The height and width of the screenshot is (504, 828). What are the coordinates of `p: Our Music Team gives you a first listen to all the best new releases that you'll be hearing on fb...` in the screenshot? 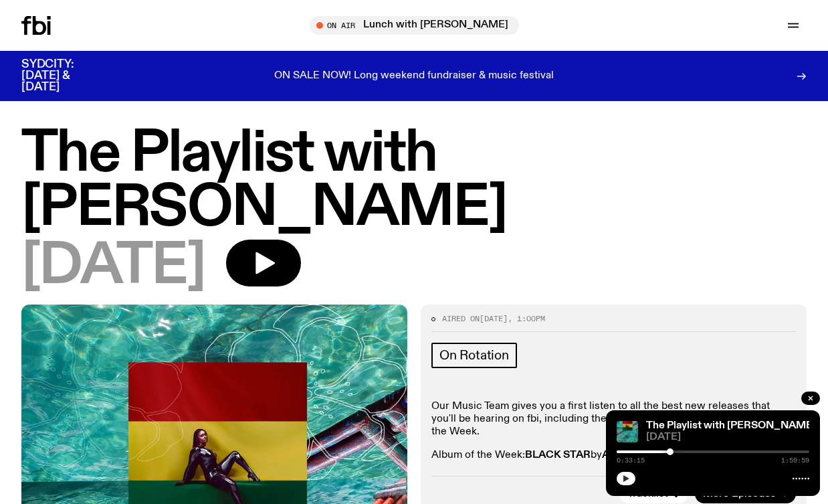 It's located at (613, 420).